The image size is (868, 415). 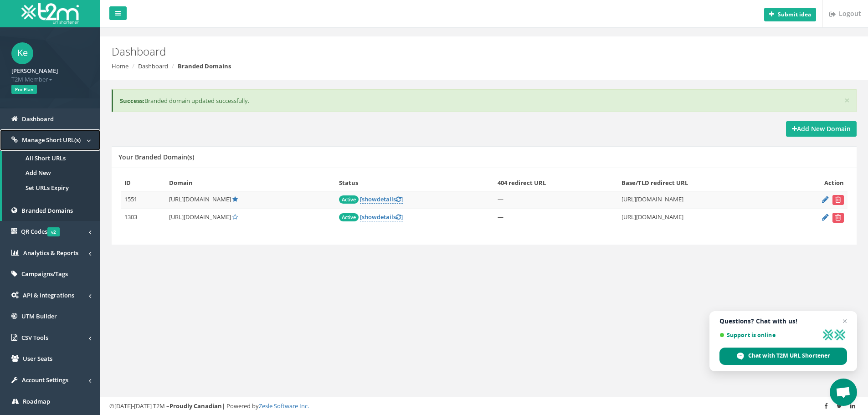 What do you see at coordinates (50, 252) in the screenshot?
I see `span: Analytics & Reports` at bounding box center [50, 252].